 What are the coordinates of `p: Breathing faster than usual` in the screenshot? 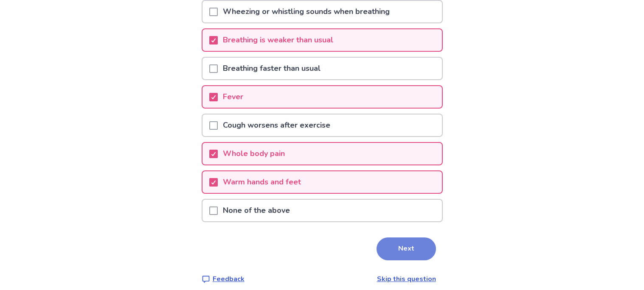 It's located at (272, 68).